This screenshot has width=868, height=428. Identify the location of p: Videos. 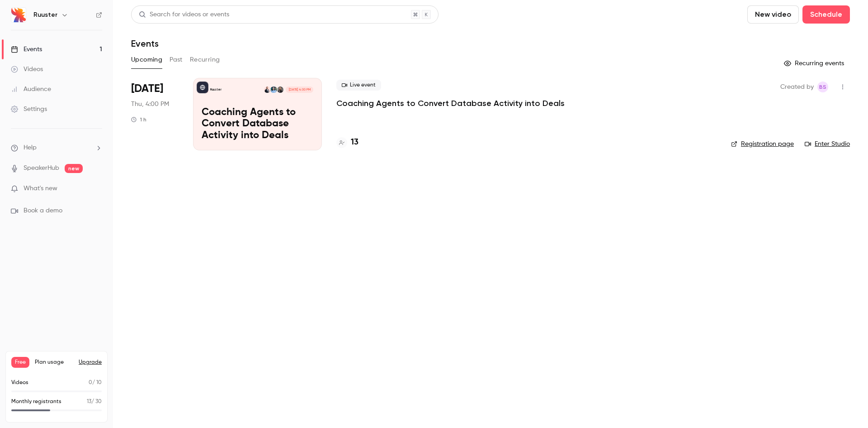
(20, 383).